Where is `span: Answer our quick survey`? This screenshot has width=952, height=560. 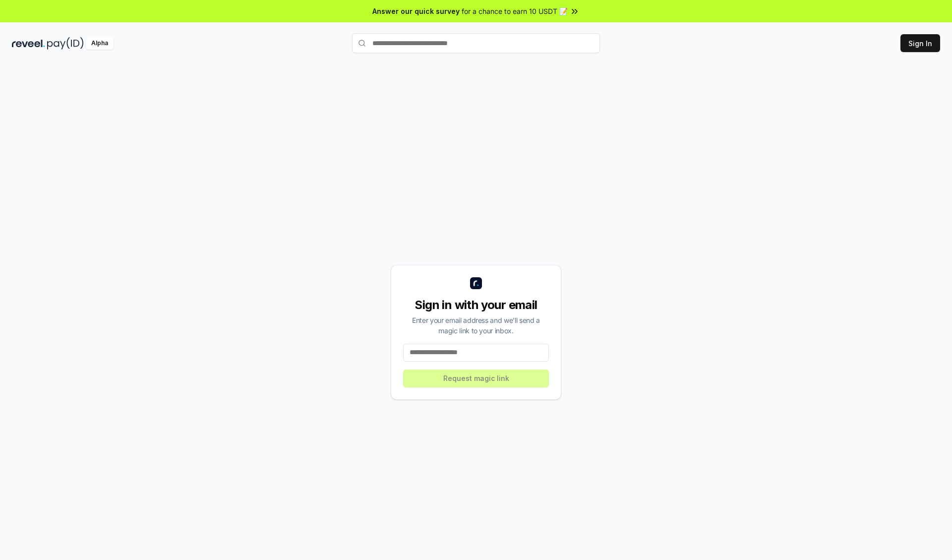 span: Answer our quick survey is located at coordinates (416, 11).